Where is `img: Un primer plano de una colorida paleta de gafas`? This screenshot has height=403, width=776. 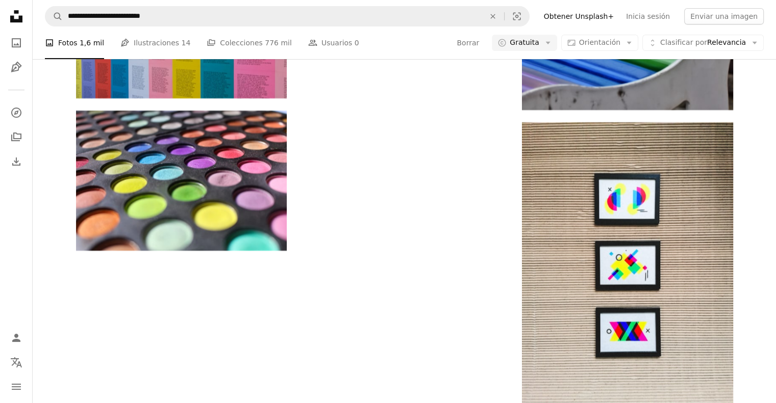 img: Un primer plano de una colorida paleta de gafas is located at coordinates (181, 181).